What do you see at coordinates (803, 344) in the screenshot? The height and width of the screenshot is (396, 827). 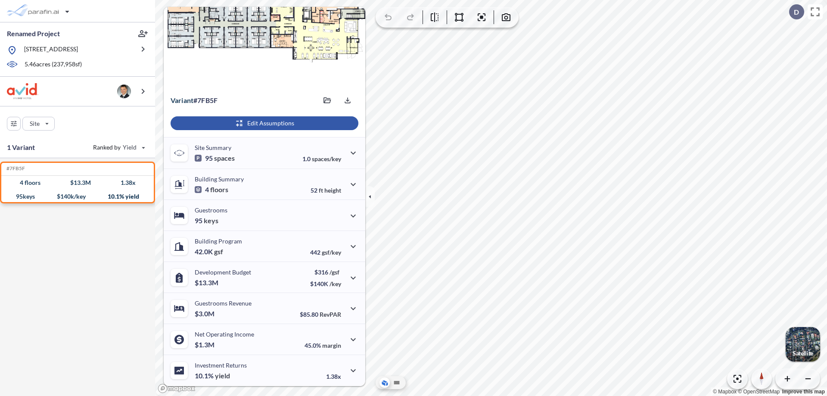 I see `img: Switcher Image` at bounding box center [803, 344].